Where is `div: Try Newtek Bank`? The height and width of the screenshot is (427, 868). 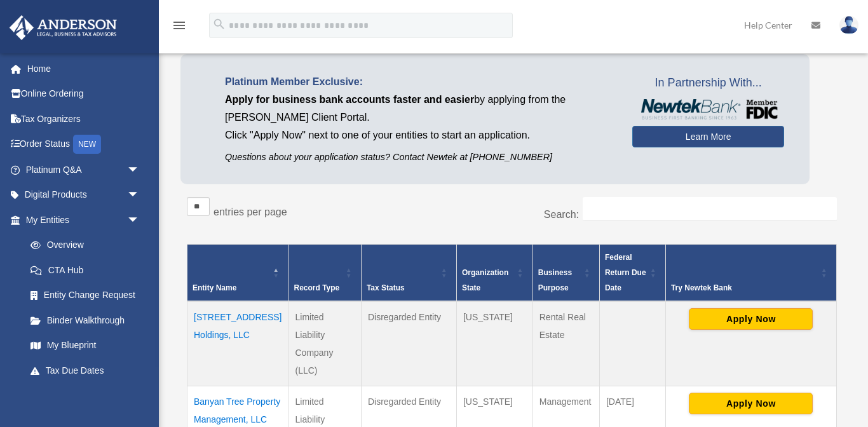
div: Try Newtek Bank is located at coordinates (744, 288).